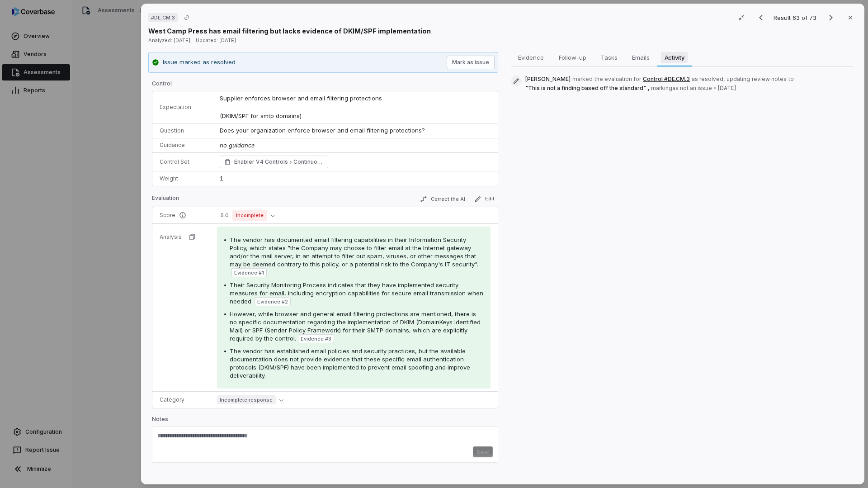 This screenshot has height=488, width=868. What do you see at coordinates (247, 400) in the screenshot?
I see `span: Incomplete response` at bounding box center [247, 400].